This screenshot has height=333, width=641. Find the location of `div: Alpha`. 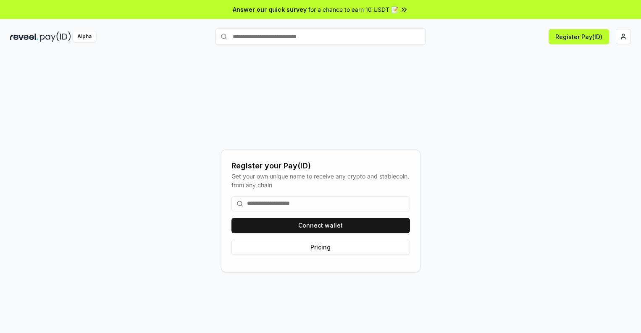

div: Alpha is located at coordinates (84, 37).